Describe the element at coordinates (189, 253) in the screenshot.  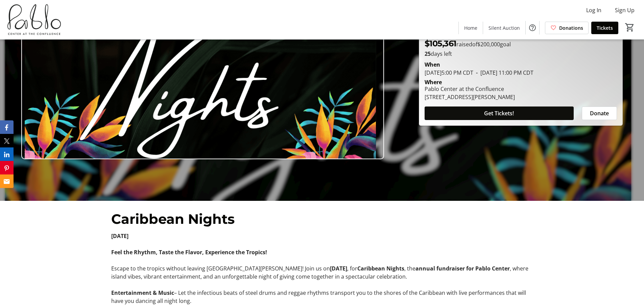
I see `strong: Feel the Rhythm, Taste the Flavor, Experience the Tropics!` at that location.